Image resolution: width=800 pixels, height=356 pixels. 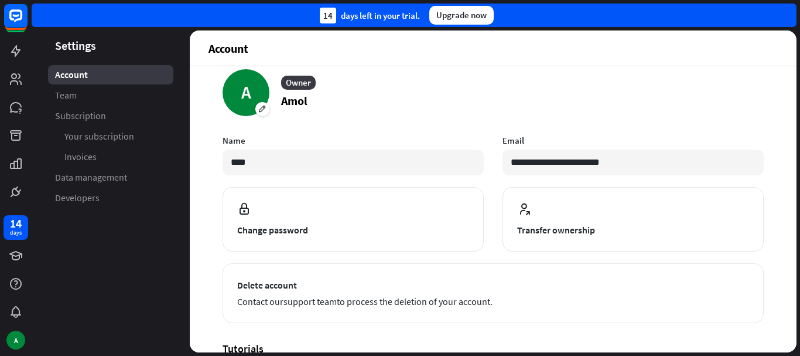 What do you see at coordinates (370, 15) in the screenshot?
I see `div: days left in your trial.` at bounding box center [370, 15].